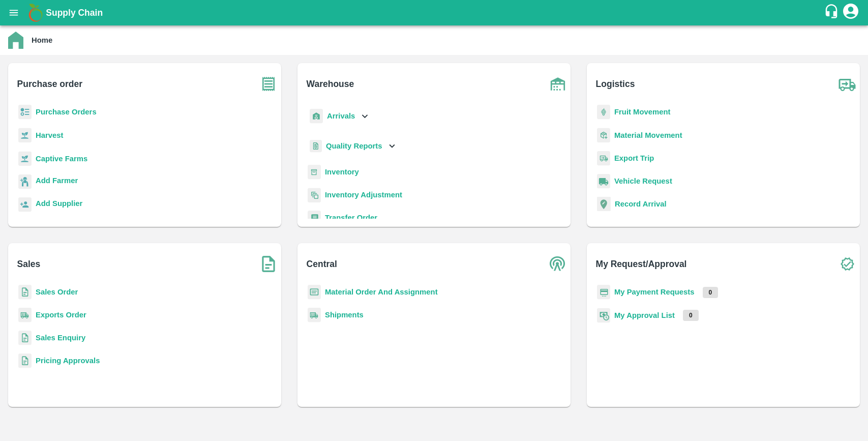  What do you see at coordinates (604, 112) in the screenshot?
I see `img: fruit` at bounding box center [604, 112].